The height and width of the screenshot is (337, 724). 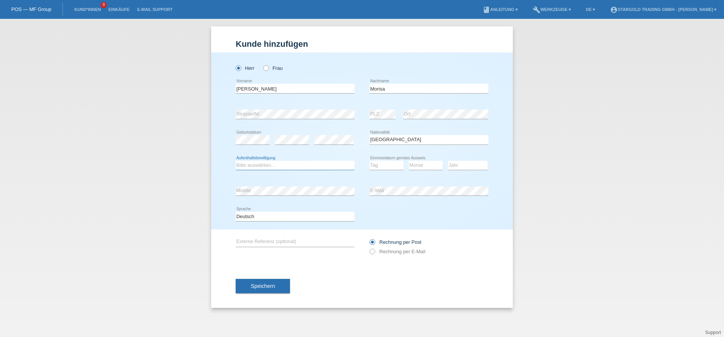 What do you see at coordinates (266, 68) in the screenshot?
I see `input: Frau` at bounding box center [266, 68].